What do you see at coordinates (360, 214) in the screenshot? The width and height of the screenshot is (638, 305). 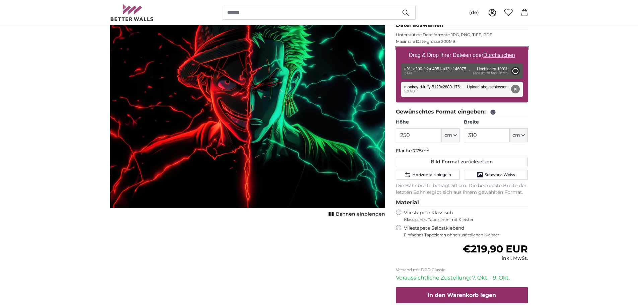 I see `span: Bahnen einblenden` at bounding box center [360, 214].